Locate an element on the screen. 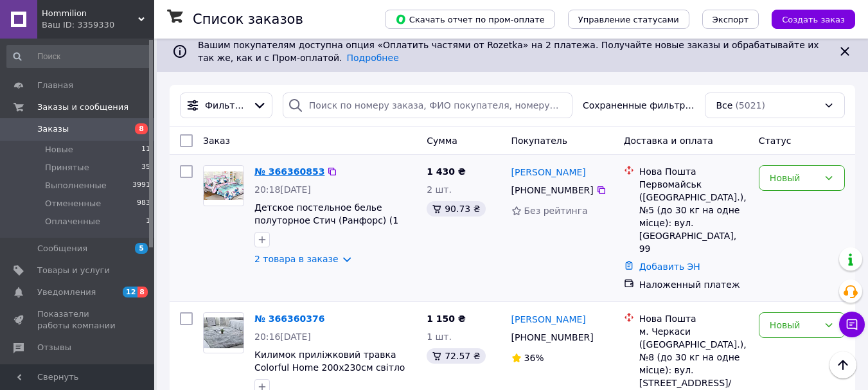  button: Создать заказ is located at coordinates (813, 19).